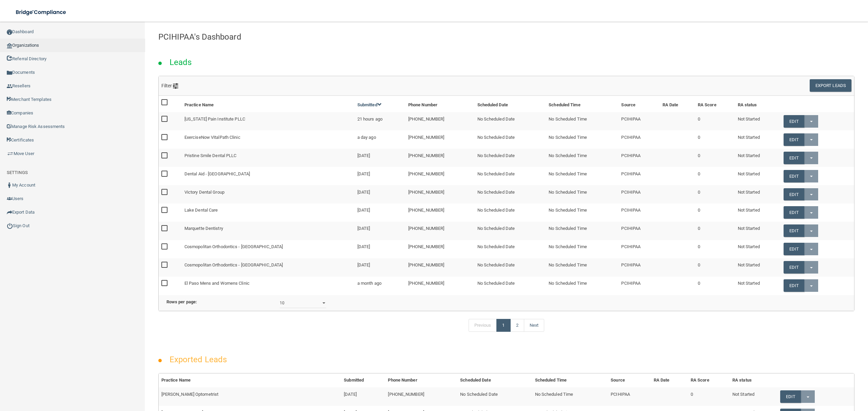 This screenshot has width=868, height=411. I want to click on td: El Paso Mens and Womens Clinic, so click(268, 285).